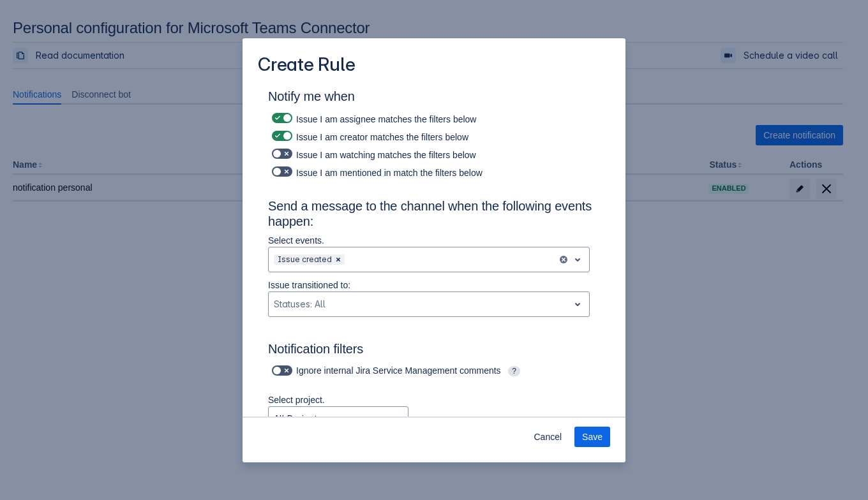 This screenshot has height=500, width=868. Describe the element at coordinates (429, 285) in the screenshot. I see `p: Issue transitioned to:` at that location.